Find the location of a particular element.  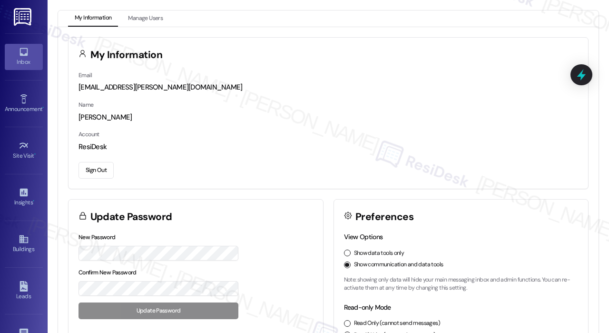

label: View Options is located at coordinates (364, 237).